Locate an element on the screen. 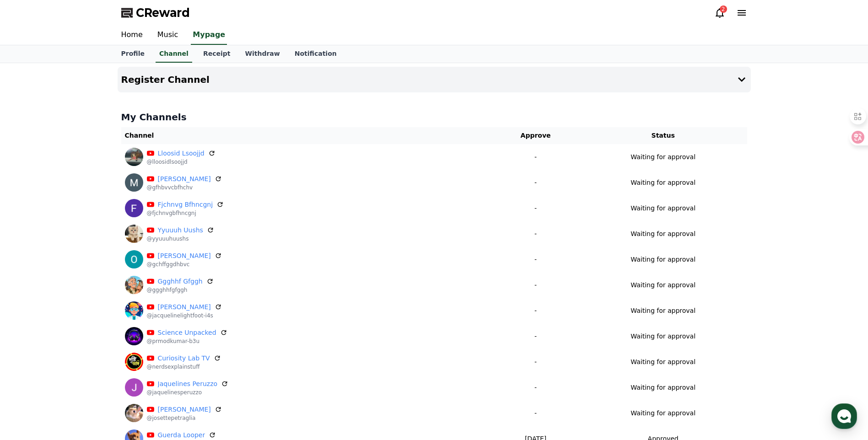 This screenshot has height=440, width=868. a: Receipt is located at coordinates (217, 54).